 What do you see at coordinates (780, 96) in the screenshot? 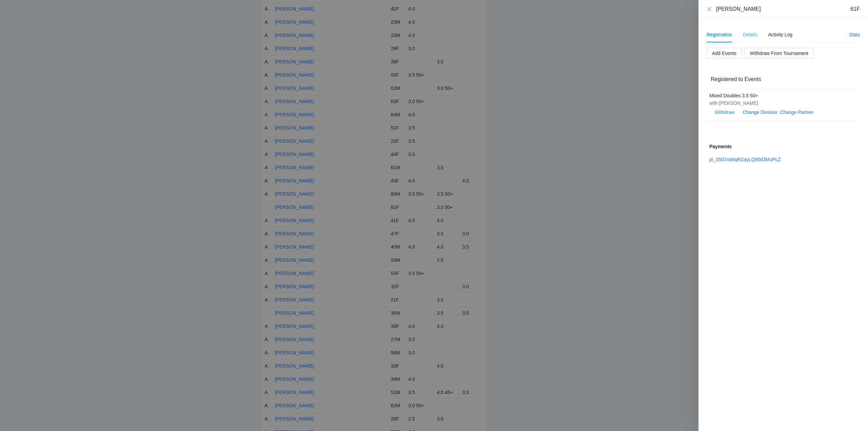
I see `div: Mixed Doubles 3.5 50+` at bounding box center [780, 96].